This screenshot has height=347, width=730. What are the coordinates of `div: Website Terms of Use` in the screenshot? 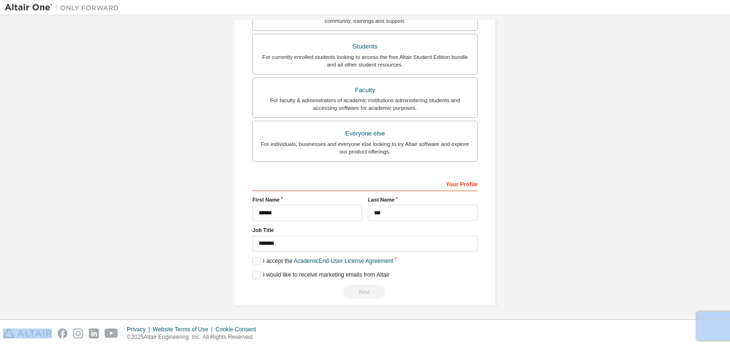 It's located at (184, 329).